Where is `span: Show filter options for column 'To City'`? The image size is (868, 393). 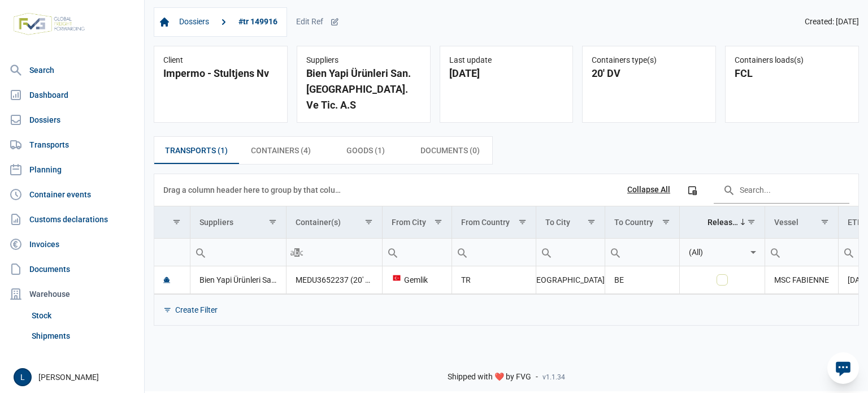 span: Show filter options for column 'To City' is located at coordinates (591, 222).